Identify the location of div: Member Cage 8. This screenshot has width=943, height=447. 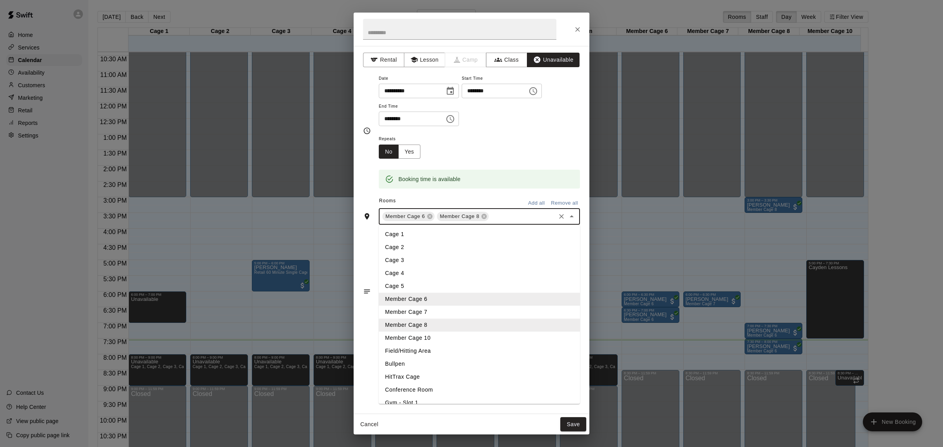
(463, 216).